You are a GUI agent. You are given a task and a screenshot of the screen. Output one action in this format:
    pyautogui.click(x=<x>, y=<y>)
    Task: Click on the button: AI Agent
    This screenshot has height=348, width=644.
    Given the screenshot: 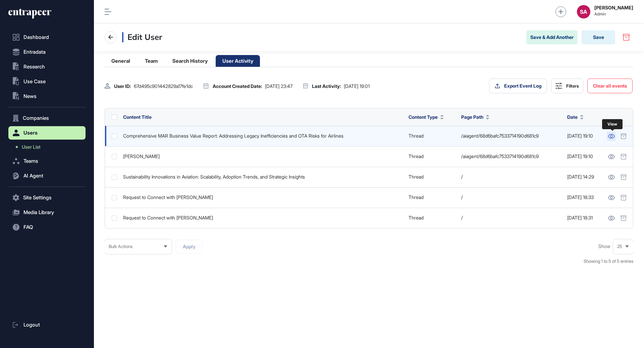 What is the action you would take?
    pyautogui.click(x=47, y=176)
    